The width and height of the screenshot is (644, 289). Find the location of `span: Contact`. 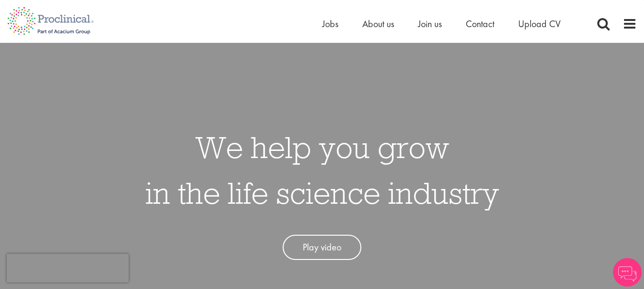

span: Contact is located at coordinates (480, 24).